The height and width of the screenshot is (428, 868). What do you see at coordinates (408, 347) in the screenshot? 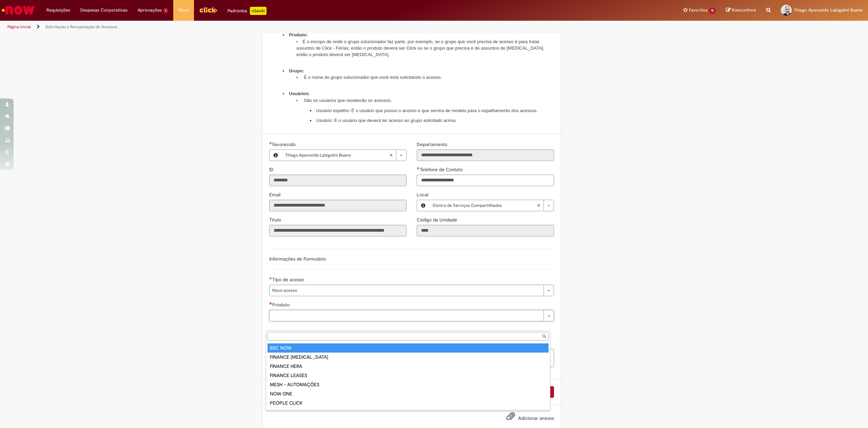
I see `div: BSC NOW` at bounding box center [408, 347].